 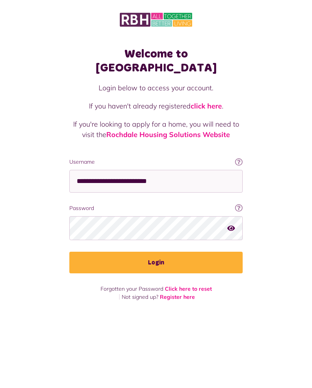 I want to click on p: If you're looking to apply for a home, you will need to visit the, so click(x=156, y=129).